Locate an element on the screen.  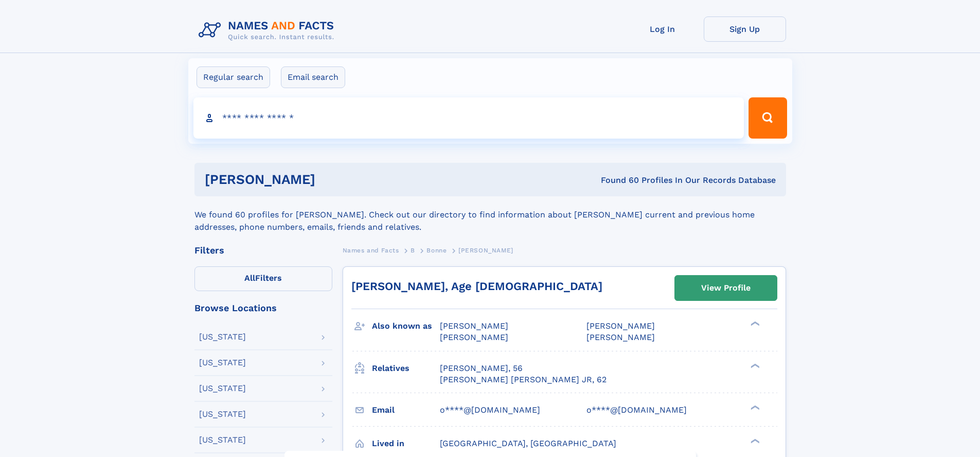
a: Sign Up is located at coordinates (744, 29).